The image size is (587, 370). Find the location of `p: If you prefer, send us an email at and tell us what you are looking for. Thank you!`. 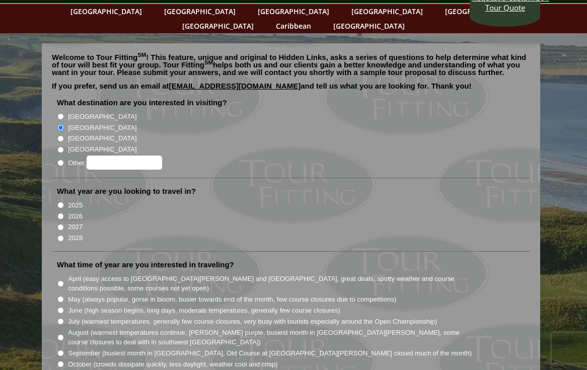

p: If you prefer, send us an email at and tell us what you are looking for. Thank you! is located at coordinates (291, 90).